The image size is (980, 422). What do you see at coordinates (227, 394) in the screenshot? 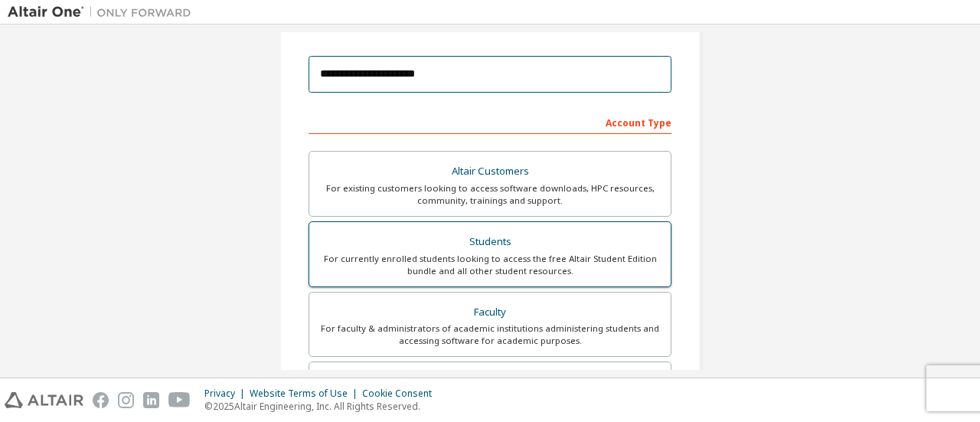
I see `div: Privacy` at bounding box center [227, 394].